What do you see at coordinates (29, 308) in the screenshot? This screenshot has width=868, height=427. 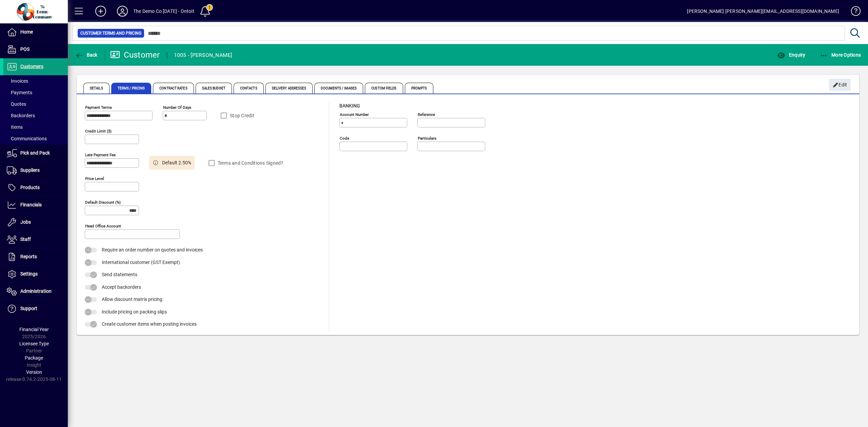 I see `span: Support` at bounding box center [29, 308].